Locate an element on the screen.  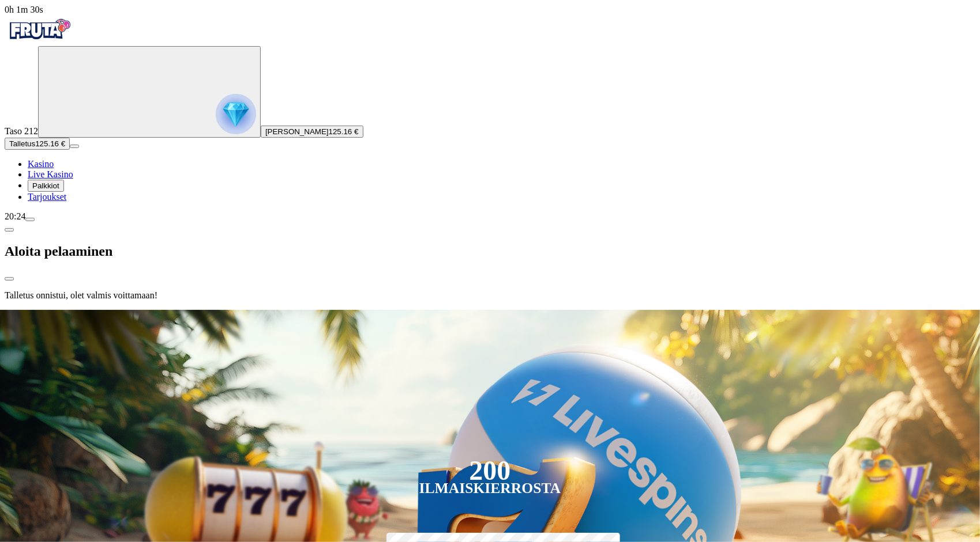
nav: Primary is located at coordinates (490, 108).